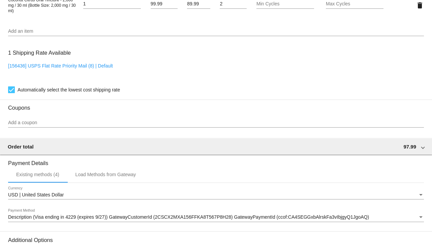 The width and height of the screenshot is (432, 244). Describe the element at coordinates (21, 146) in the screenshot. I see `span: Order total` at that location.